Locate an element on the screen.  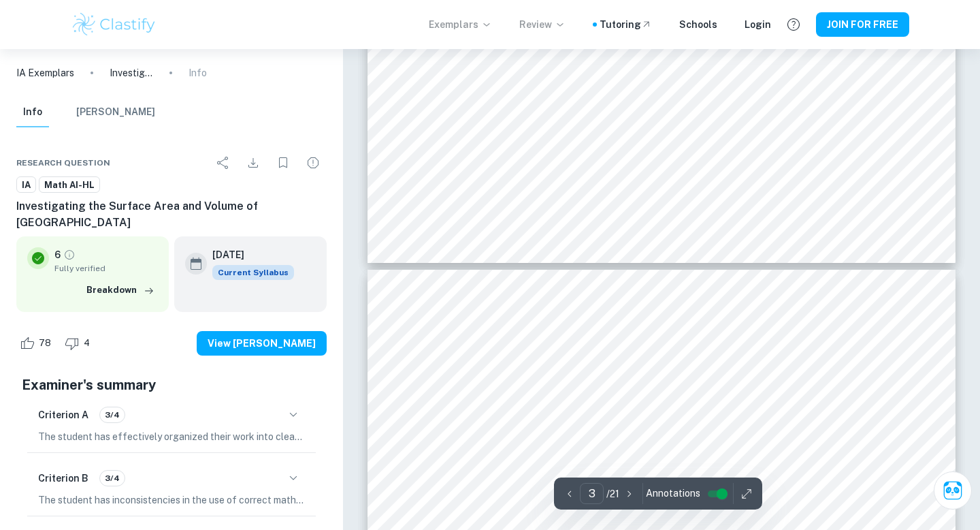
img: Clastify logo is located at coordinates (114, 24).